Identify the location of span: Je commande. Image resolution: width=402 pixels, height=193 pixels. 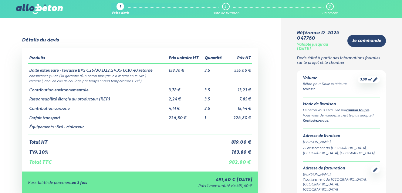
(366, 41).